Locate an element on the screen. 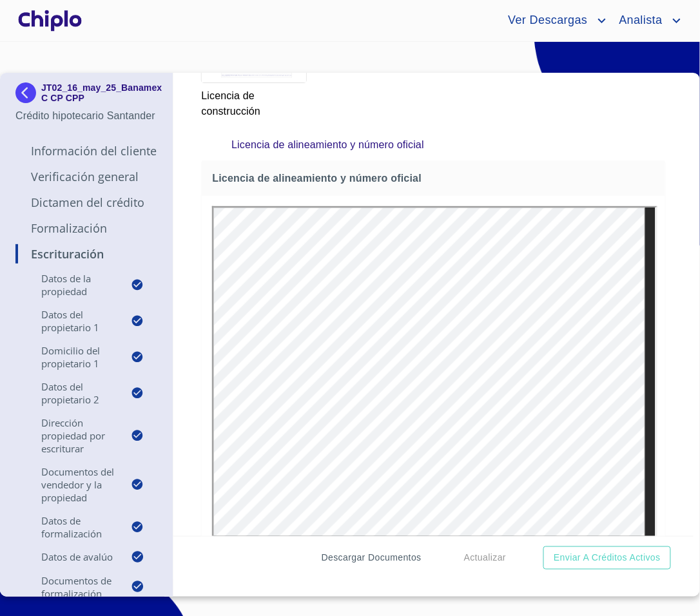 The image size is (700, 616). img: Docupass spot blue is located at coordinates (29, 93).